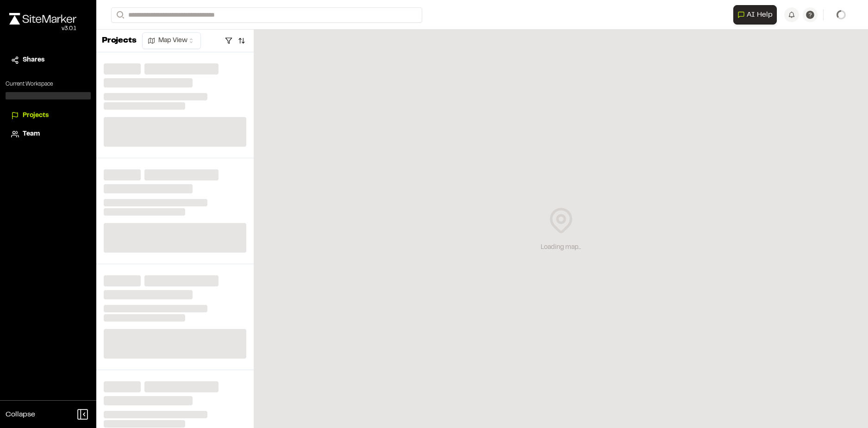  What do you see at coordinates (755, 15) in the screenshot?
I see `button: Open AI Assistant` at bounding box center [755, 15].